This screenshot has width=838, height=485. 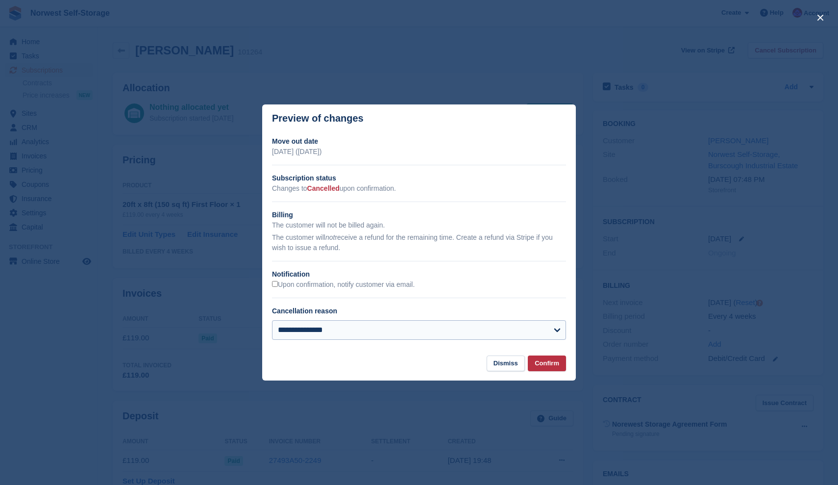 I want to click on button: Confirm, so click(x=547, y=363).